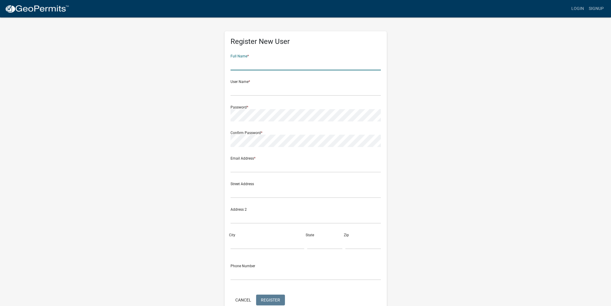  What do you see at coordinates (578, 9) in the screenshot?
I see `a: Login` at bounding box center [578, 9].